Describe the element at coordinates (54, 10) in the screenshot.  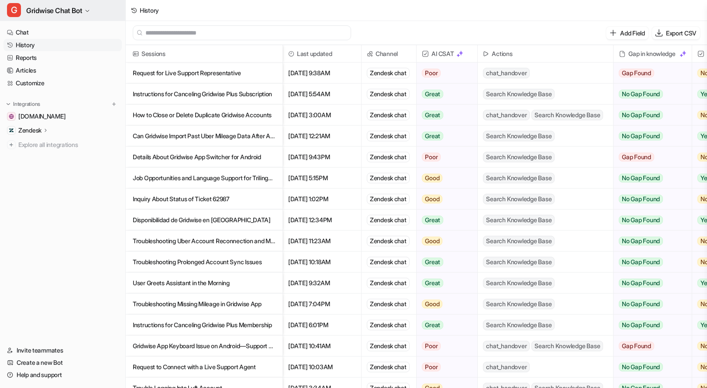
I see `span: Gridwise Chat Bot` at that location.